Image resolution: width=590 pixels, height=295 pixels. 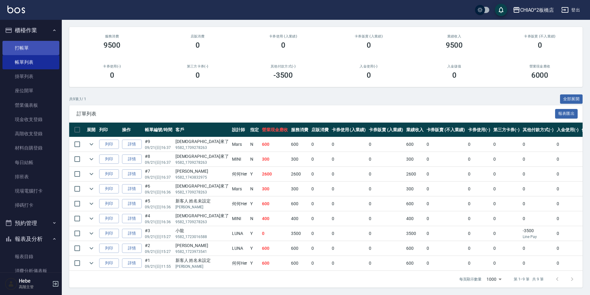 I want to click on th: 入金使用(-), so click(x=568, y=129).